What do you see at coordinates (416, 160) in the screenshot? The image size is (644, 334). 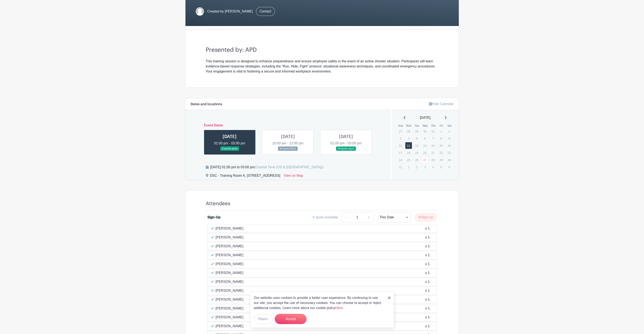 I see `p: 26` at bounding box center [416, 160].